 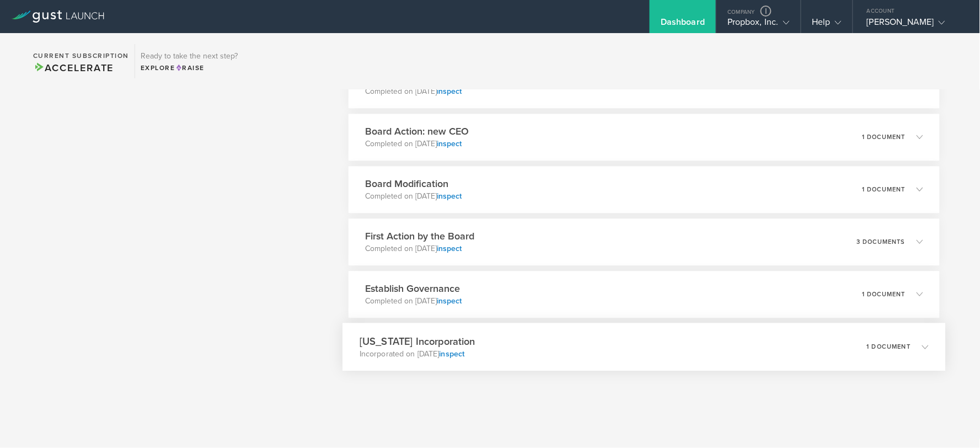 I want to click on p: 3 documents, so click(x=881, y=242).